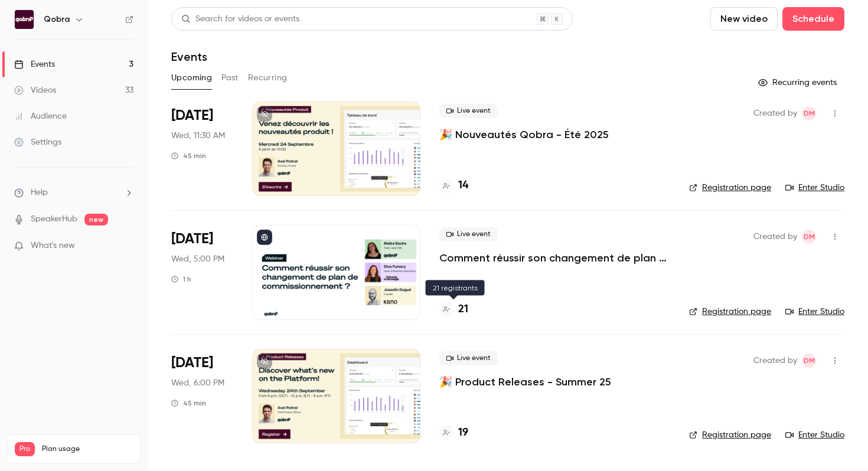  What do you see at coordinates (454, 309) in the screenshot?
I see `a: 21` at bounding box center [454, 309].